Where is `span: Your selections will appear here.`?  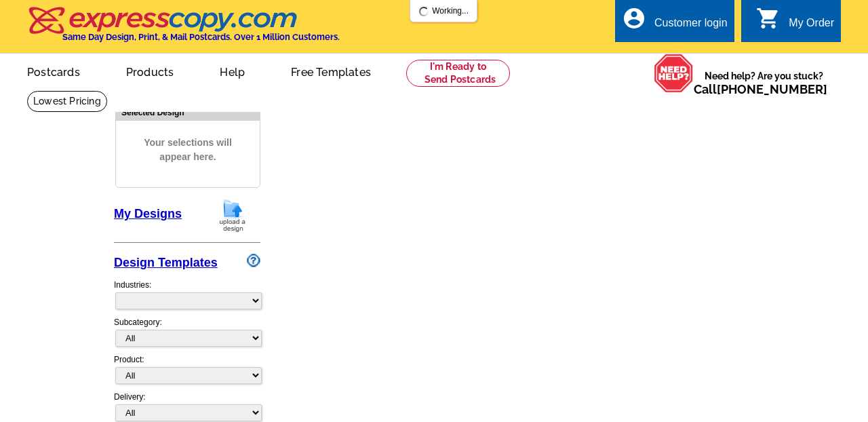 span: Your selections will appear here. is located at coordinates (188, 150).